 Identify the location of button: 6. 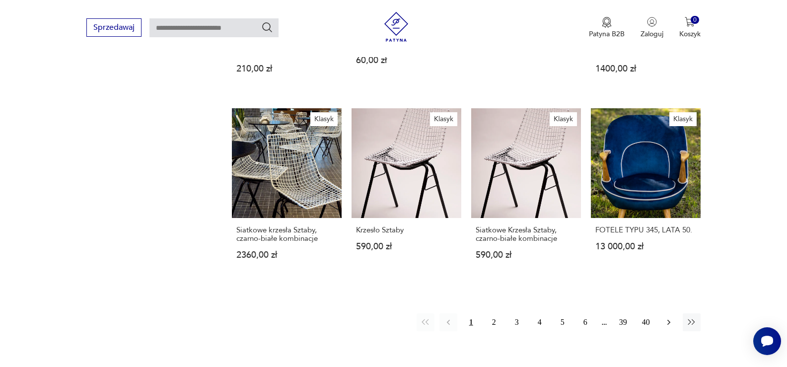
(586, 322).